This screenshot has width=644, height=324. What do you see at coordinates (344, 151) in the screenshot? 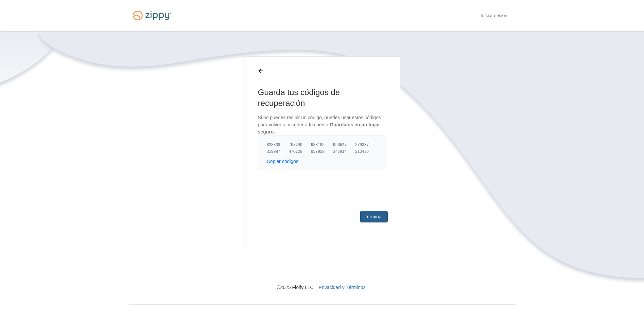
I see `span: 347914` at bounding box center [344, 151].